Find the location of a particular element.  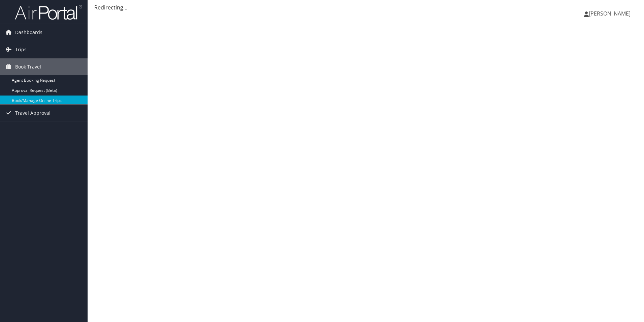

img: airportal-logo.png is located at coordinates (49, 12).